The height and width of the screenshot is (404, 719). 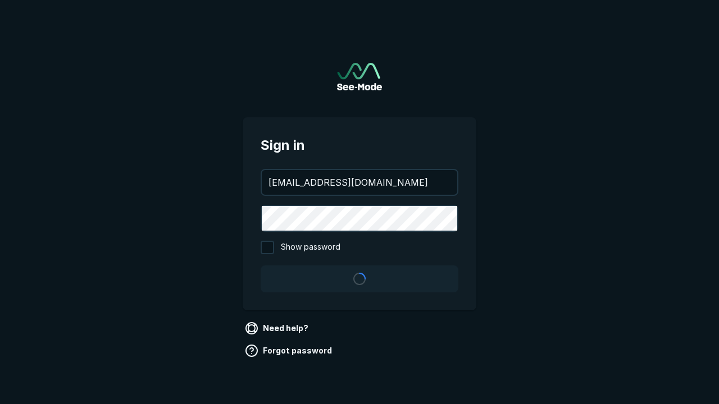 I want to click on span: Sign in, so click(x=360, y=146).